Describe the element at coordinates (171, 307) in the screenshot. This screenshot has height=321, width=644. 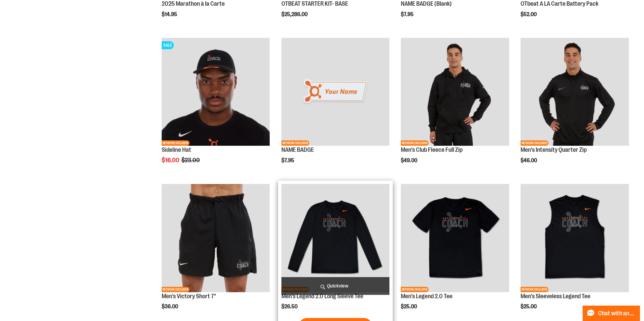
I see `span: $36.00` at that location.